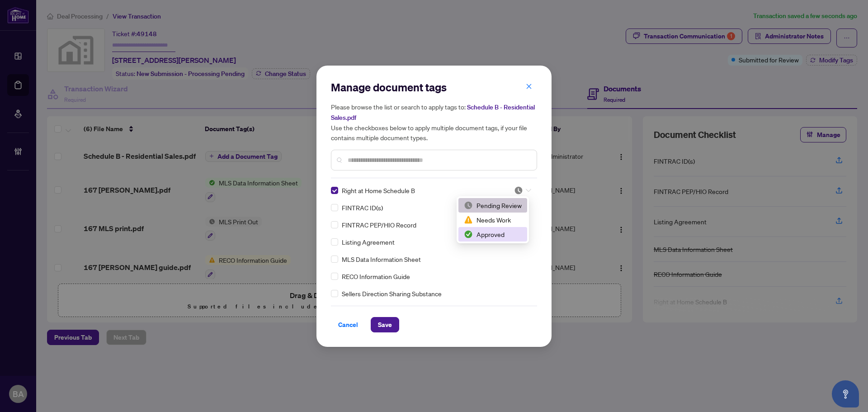 The height and width of the screenshot is (412, 868). What do you see at coordinates (379, 225) in the screenshot?
I see `span: FINTRAC PEP/HIO Record` at bounding box center [379, 225].